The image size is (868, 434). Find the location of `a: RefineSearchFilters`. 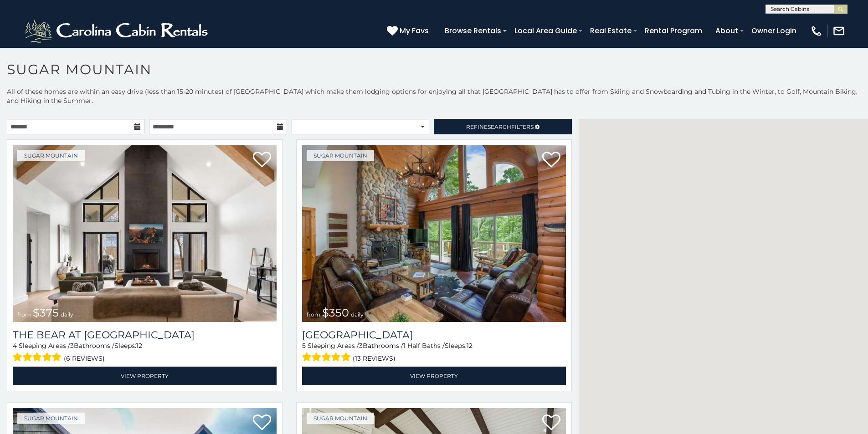

a: RefineSearchFilters is located at coordinates (503, 126).